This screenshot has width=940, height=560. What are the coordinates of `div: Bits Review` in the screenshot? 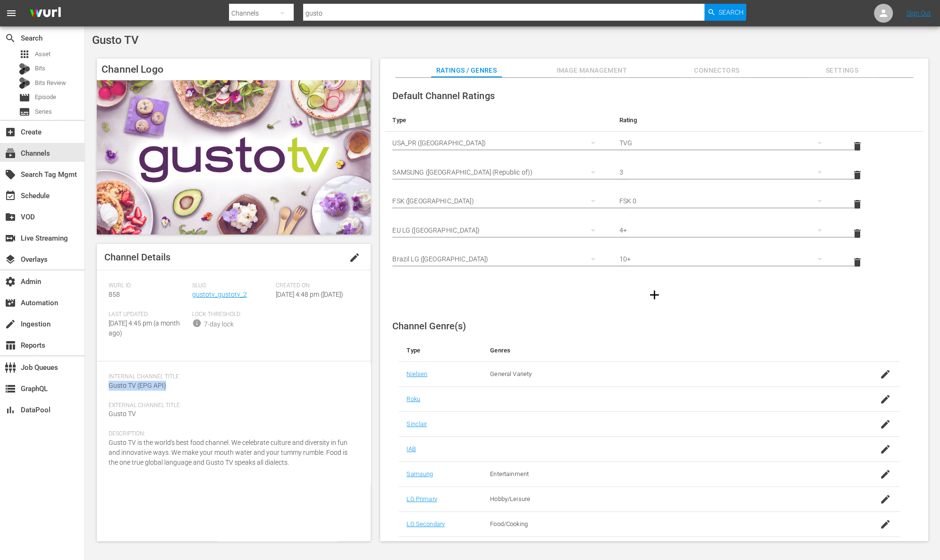 It's located at (25, 83).